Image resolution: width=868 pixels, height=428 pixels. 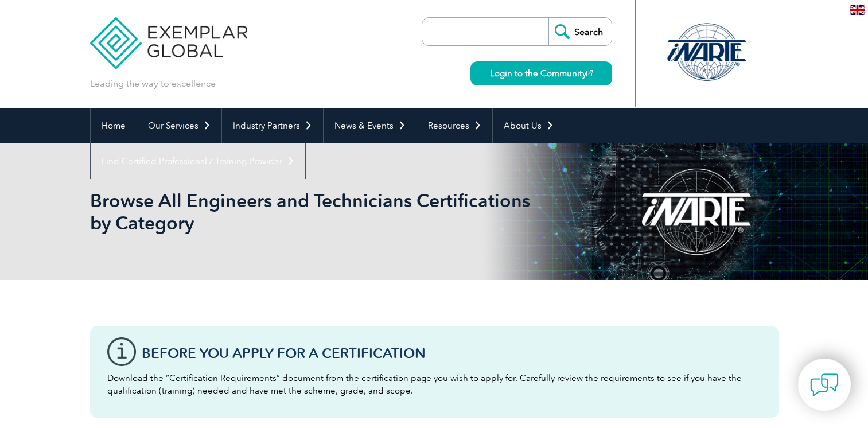 I want to click on input: Search, so click(x=580, y=32).